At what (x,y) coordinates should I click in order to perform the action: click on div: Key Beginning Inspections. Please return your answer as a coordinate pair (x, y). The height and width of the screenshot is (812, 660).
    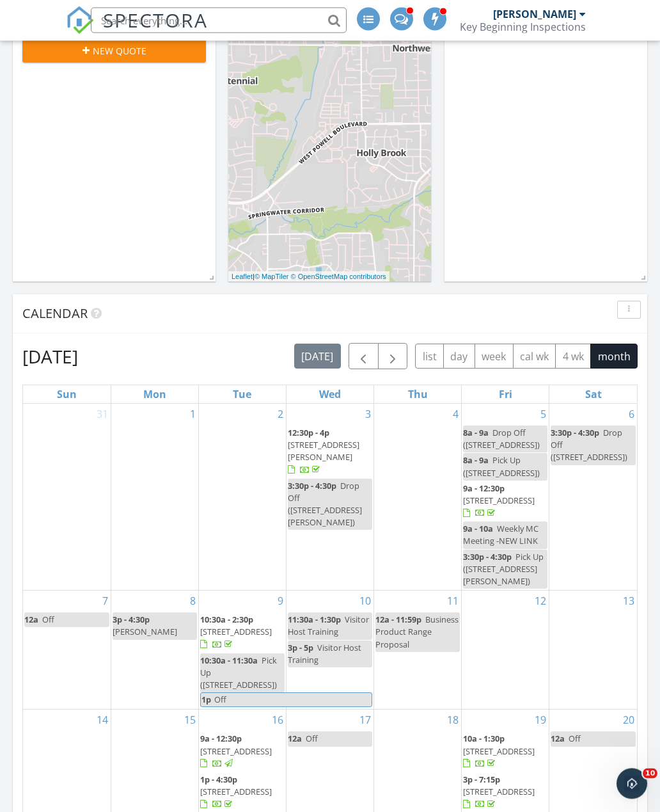
    Looking at the image, I should click on (523, 27).